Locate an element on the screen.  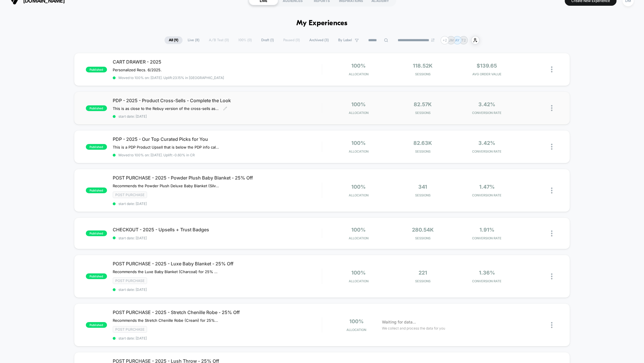
div: + 2 is located at coordinates (445, 40).